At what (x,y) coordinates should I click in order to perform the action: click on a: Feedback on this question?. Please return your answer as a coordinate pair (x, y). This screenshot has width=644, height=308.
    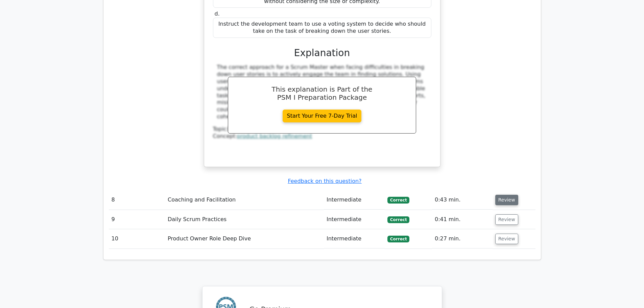
    Looking at the image, I should click on (325, 181).